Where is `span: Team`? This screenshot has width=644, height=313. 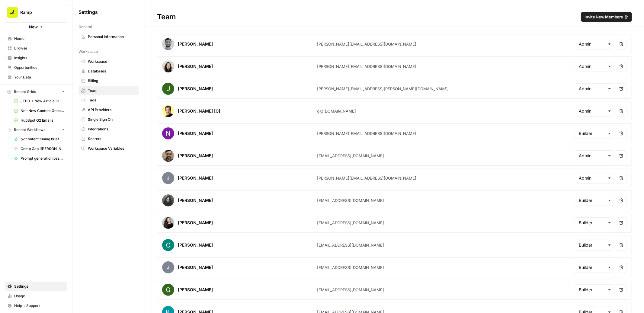 span: Team is located at coordinates (112, 91).